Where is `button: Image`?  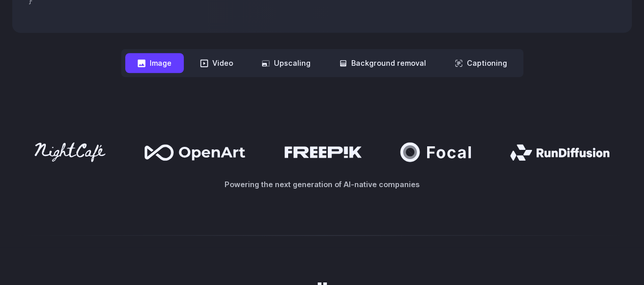
button: Image is located at coordinates (154, 63).